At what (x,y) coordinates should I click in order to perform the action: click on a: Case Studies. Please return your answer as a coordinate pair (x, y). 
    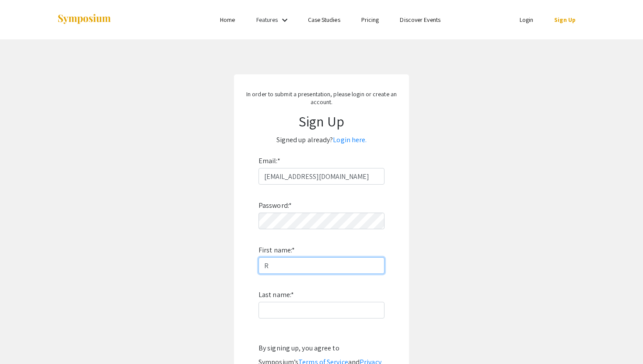
    Looking at the image, I should click on (325, 19).